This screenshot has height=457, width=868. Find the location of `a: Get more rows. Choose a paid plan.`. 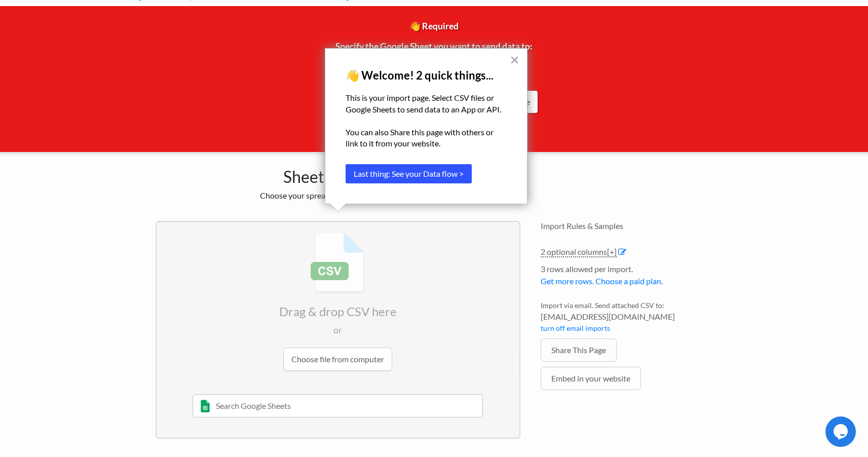

a: Get more rows. Choose a paid plan. is located at coordinates (602, 280).